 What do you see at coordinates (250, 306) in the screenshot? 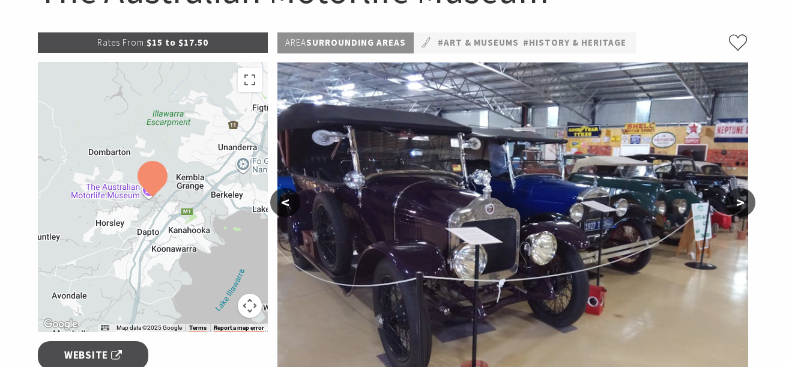
I see `button: Map camera controls` at bounding box center [250, 306].